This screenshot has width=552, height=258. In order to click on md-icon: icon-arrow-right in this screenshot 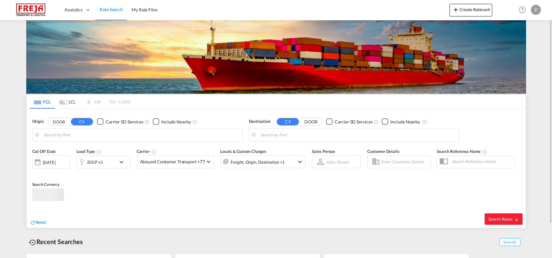, I will do `click(516, 220)`.